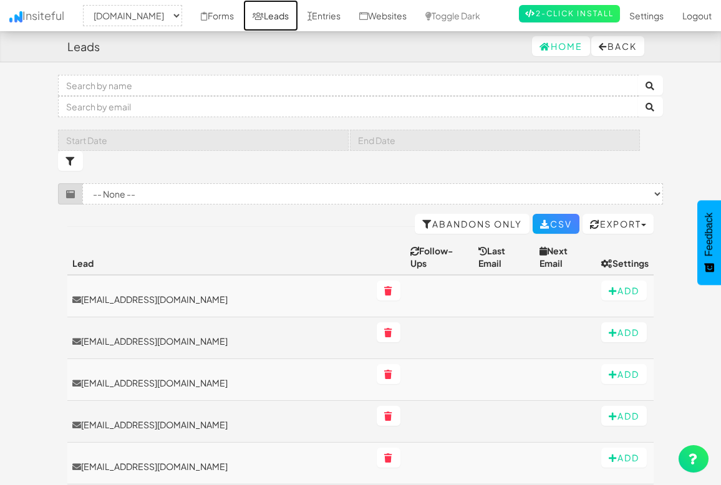 This screenshot has height=485, width=721. What do you see at coordinates (569, 14) in the screenshot?
I see `a: 2-Click Install` at bounding box center [569, 14].